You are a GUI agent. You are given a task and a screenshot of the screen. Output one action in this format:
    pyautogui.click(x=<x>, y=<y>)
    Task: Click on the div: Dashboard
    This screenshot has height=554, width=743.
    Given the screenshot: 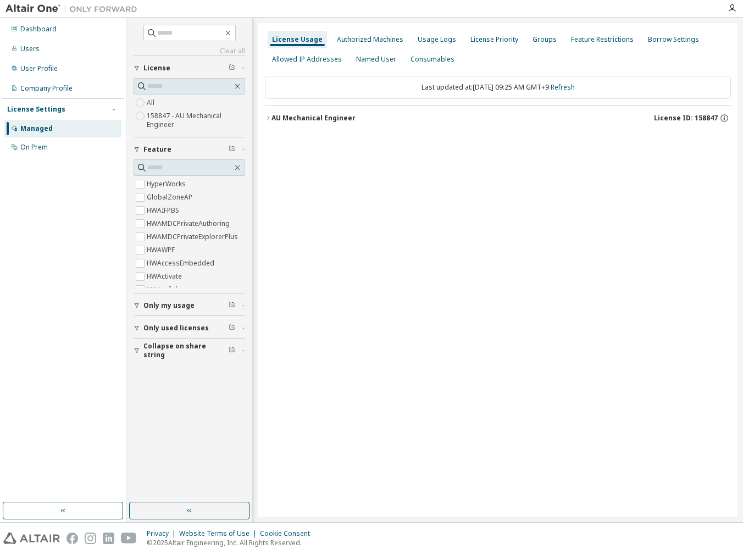 What is the action you would take?
    pyautogui.click(x=38, y=29)
    